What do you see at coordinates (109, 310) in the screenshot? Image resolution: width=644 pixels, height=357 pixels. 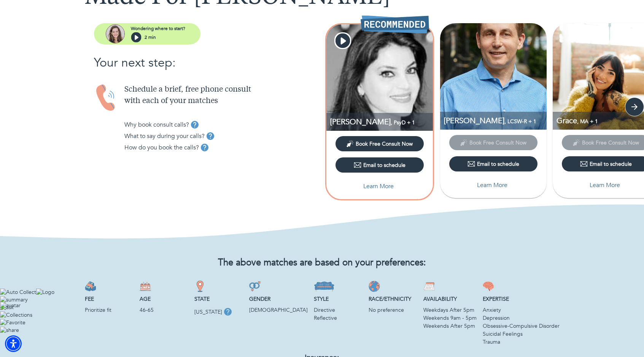 I see `p: Prioritize fit` at bounding box center [109, 310].